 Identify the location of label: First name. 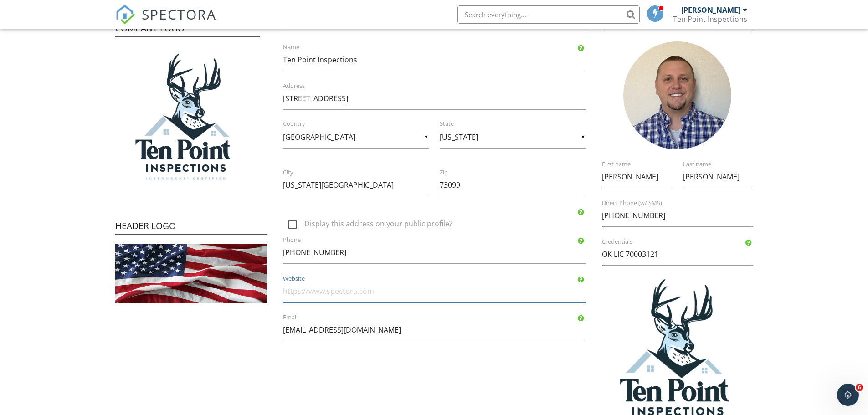
(642, 164).